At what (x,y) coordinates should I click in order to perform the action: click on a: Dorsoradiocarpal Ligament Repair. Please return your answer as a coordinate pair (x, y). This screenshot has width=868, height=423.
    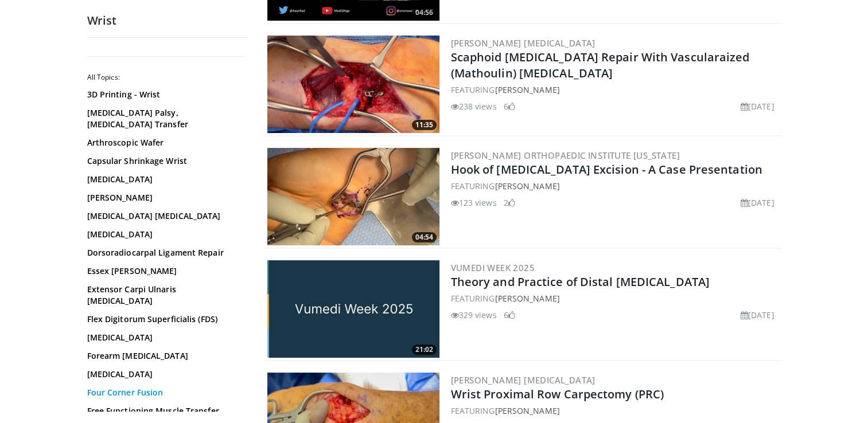
    Looking at the image, I should click on (165, 253).